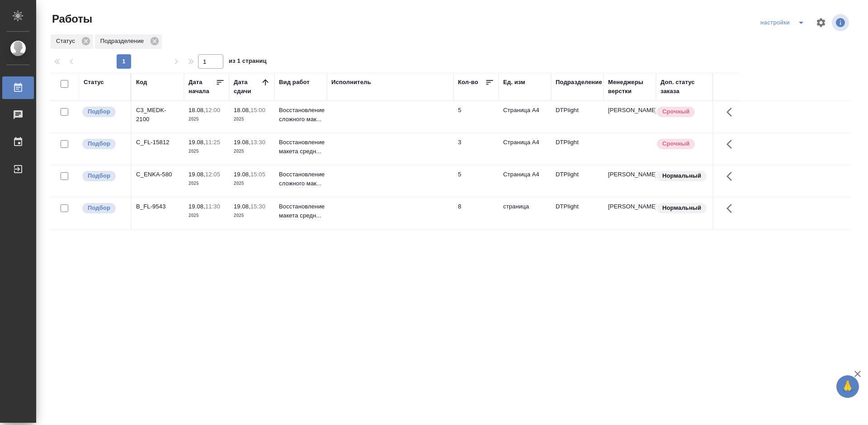  What do you see at coordinates (124, 41) in the screenshot?
I see `p: Подразделение` at bounding box center [124, 41].